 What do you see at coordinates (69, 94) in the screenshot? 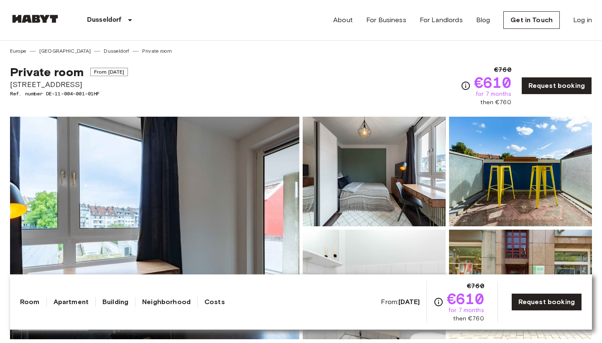
I see `span: Ref. number DE-11-004-001-01HF` at bounding box center [69, 94].